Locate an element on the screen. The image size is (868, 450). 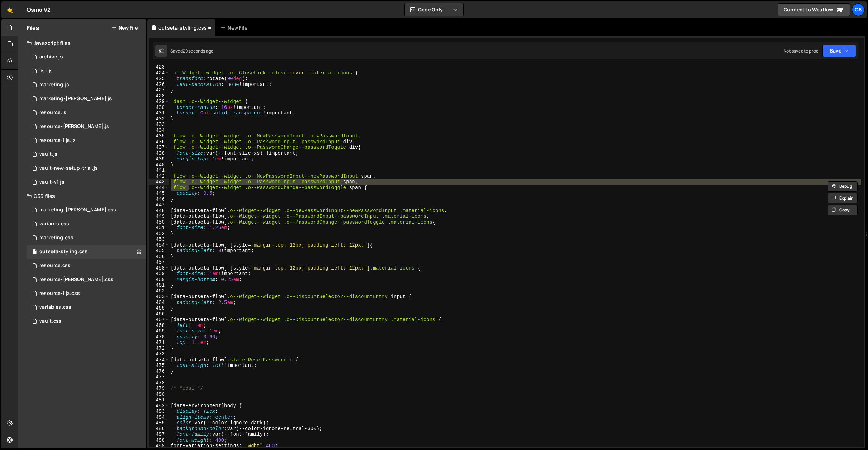
button: New File is located at coordinates (125, 28).